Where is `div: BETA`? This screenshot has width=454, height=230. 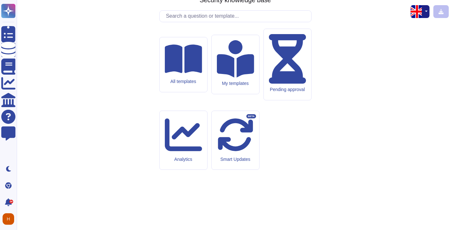
div: BETA is located at coordinates (251, 116).